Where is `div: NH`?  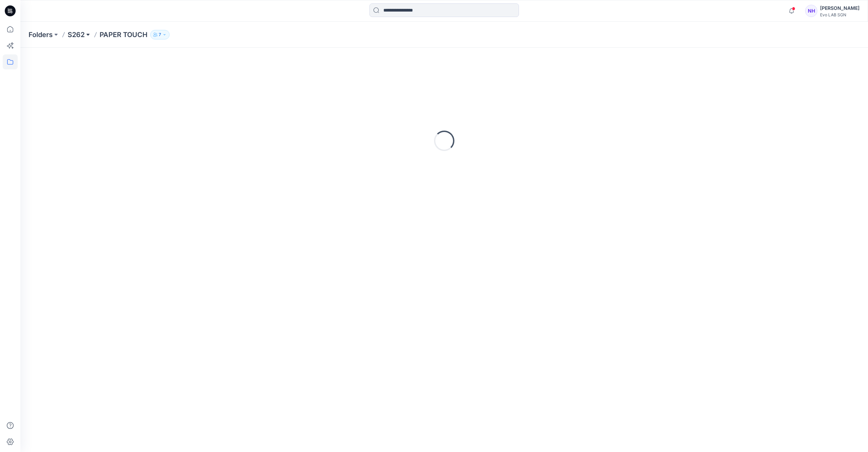 div: NH is located at coordinates (811, 11).